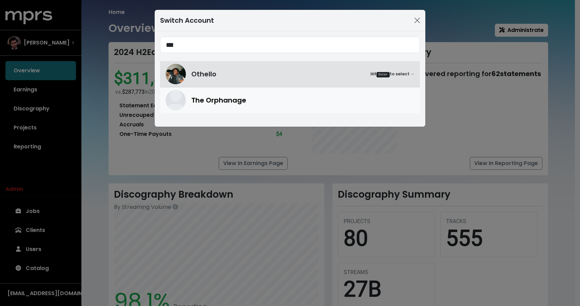 Image resolution: width=580 pixels, height=306 pixels. Describe the element at coordinates (418, 20) in the screenshot. I see `button: Close` at that location.